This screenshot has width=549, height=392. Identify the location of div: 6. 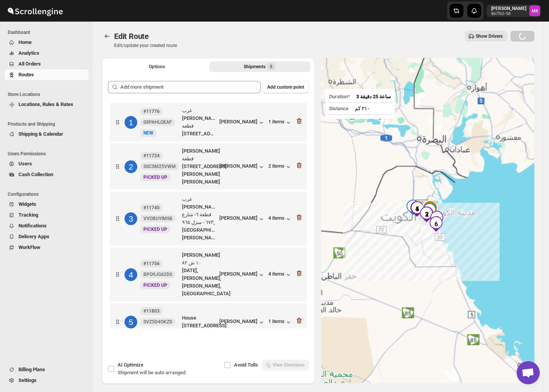
(436, 224).